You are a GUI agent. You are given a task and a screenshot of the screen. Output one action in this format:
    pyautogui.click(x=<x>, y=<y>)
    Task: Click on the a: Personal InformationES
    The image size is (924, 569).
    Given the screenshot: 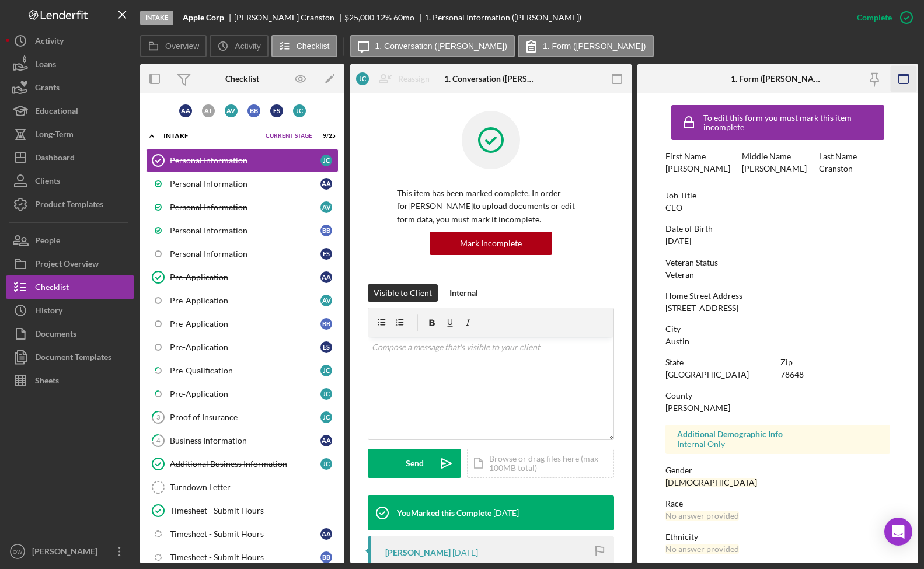 What is the action you would take?
    pyautogui.click(x=242, y=254)
    